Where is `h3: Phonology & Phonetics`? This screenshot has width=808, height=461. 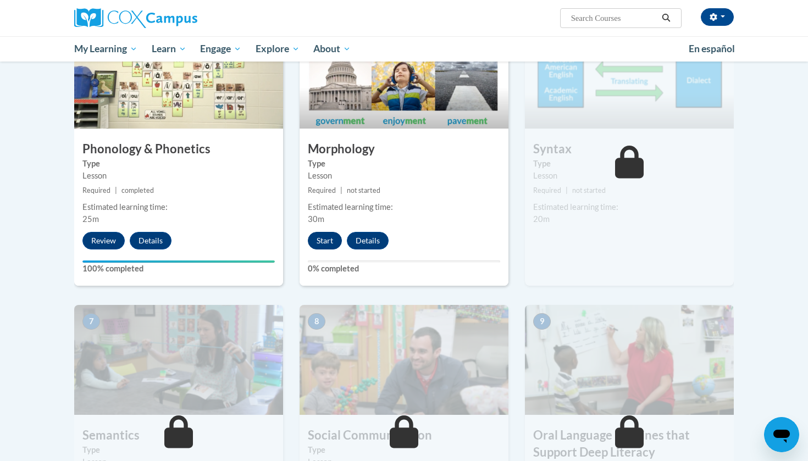
h3: Phonology & Phonetics is located at coordinates (179, 149).